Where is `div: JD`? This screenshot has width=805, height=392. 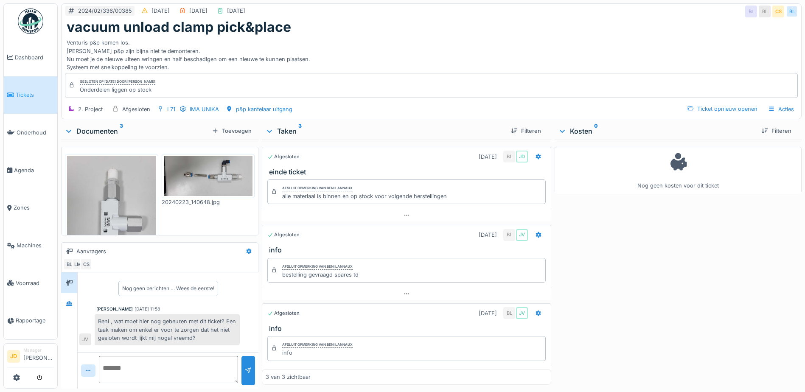
div: JD is located at coordinates (522, 157).